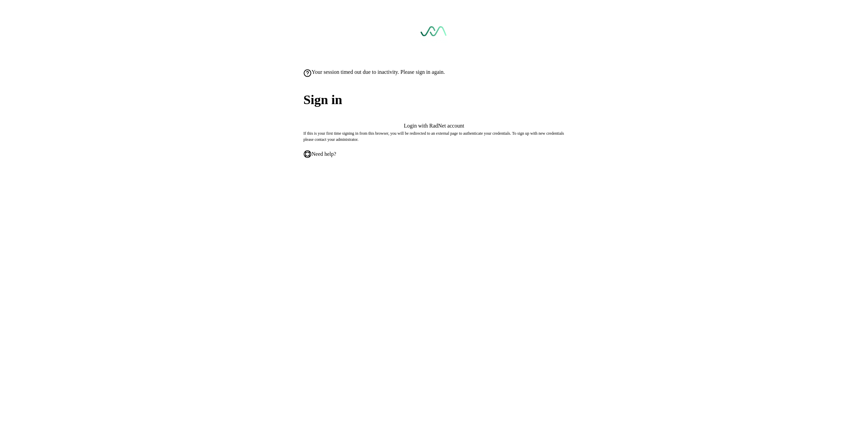  I want to click on span: Sign in, so click(434, 100).